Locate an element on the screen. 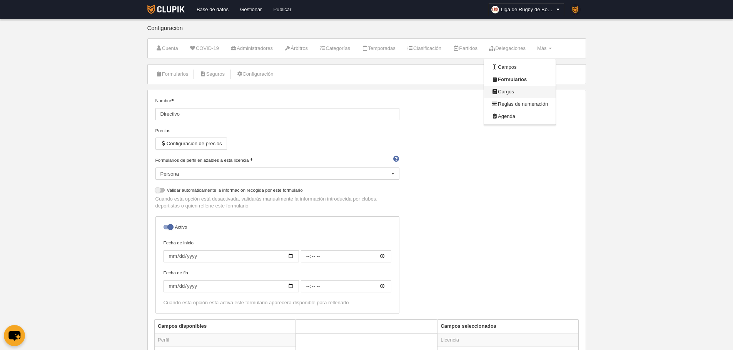 This screenshot has width=733, height=350. a: Cuenta is located at coordinates (167, 48).